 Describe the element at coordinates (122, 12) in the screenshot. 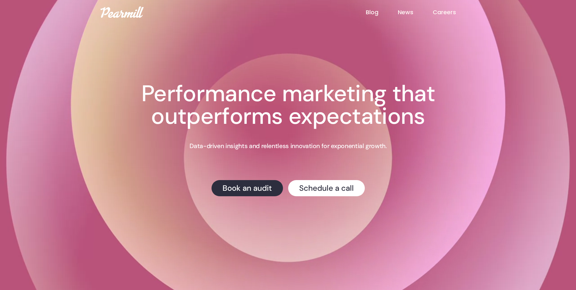

I see `img: Pearmill logo` at that location.